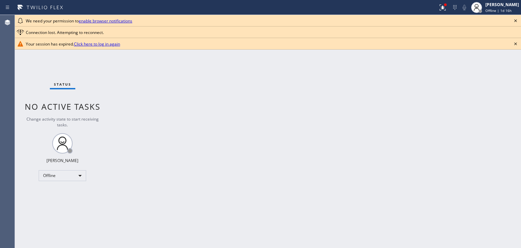 The width and height of the screenshot is (521, 248). I want to click on a: Click here to log in again, so click(97, 44).